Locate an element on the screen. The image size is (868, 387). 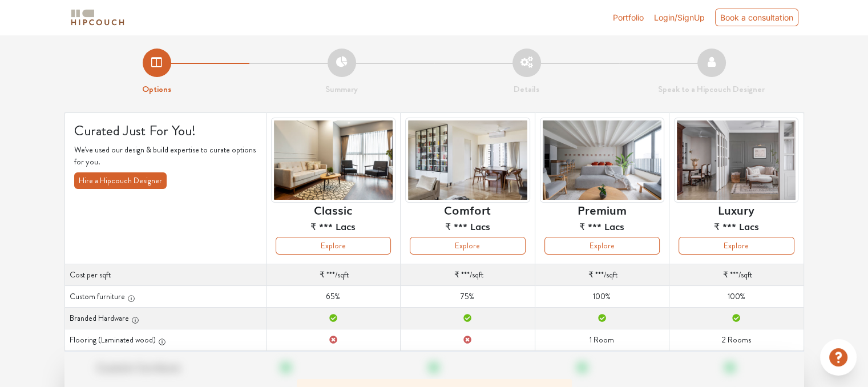
h6: Classic is located at coordinates (332, 210).